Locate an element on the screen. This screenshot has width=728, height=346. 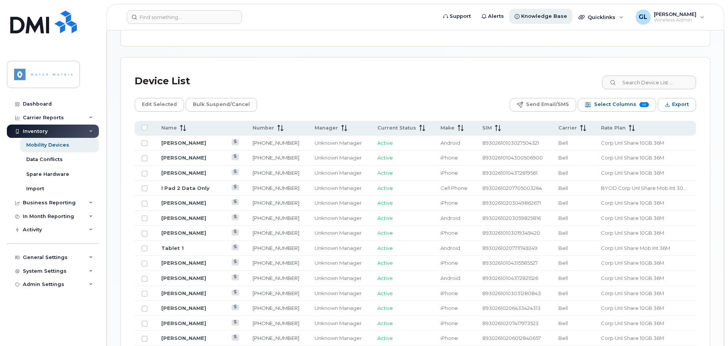
span: Send Email/SMS is located at coordinates (547, 105).